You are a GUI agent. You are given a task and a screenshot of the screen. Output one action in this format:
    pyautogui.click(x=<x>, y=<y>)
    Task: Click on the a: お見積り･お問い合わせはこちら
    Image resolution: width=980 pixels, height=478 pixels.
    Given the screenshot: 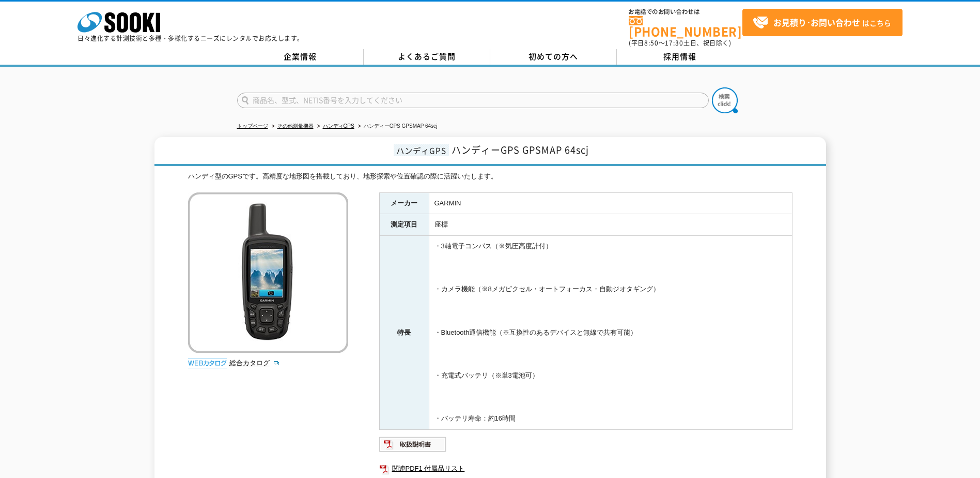 What is the action you would take?
    pyautogui.click(x=823, y=22)
    